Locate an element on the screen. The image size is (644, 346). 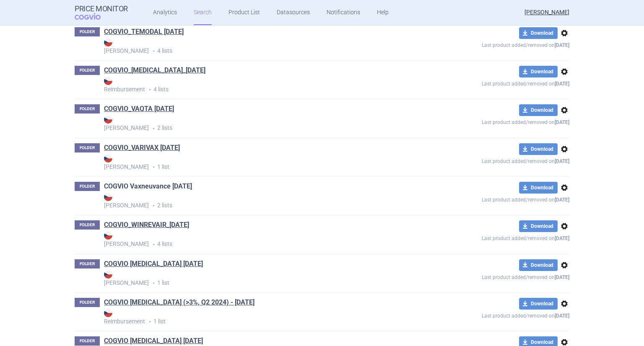
h1: COGVIO_WINREVAIR_02.07.2025 is located at coordinates (146, 226).